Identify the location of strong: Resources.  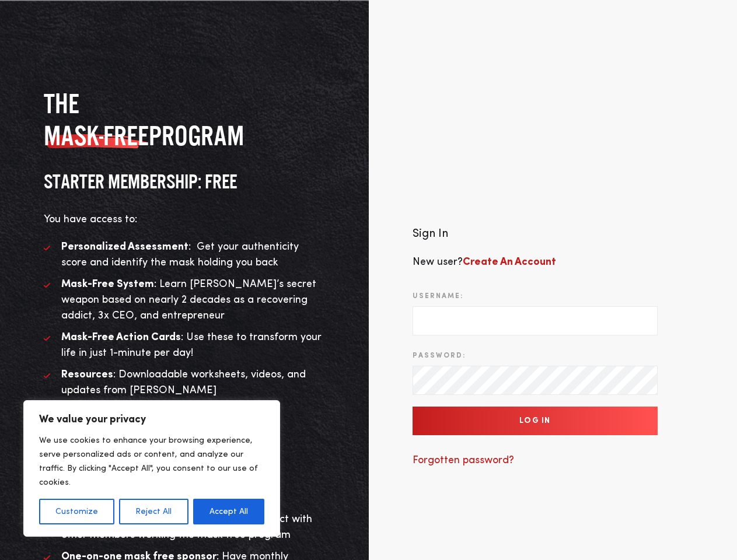
(87, 374).